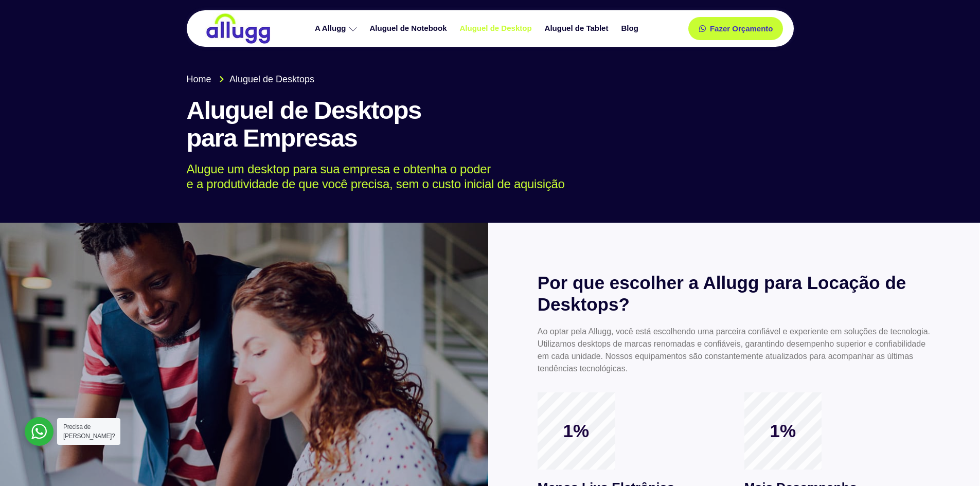 The image size is (980, 486). Describe the element at coordinates (199, 79) in the screenshot. I see `span: Home` at that location.